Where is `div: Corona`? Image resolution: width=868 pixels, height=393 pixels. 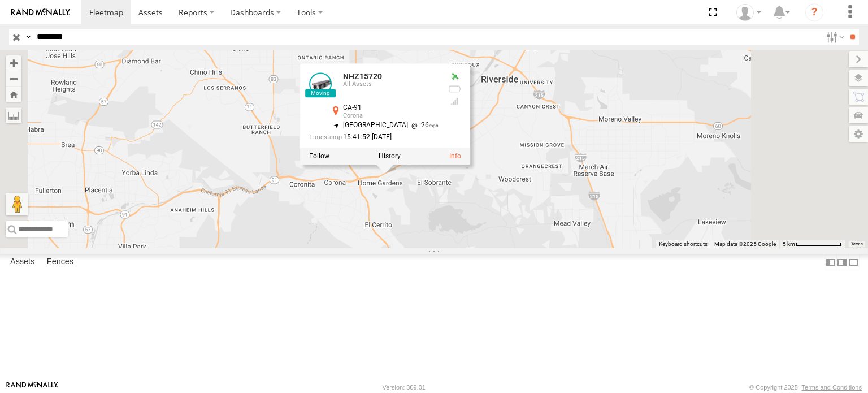 div: Corona is located at coordinates (391, 115).